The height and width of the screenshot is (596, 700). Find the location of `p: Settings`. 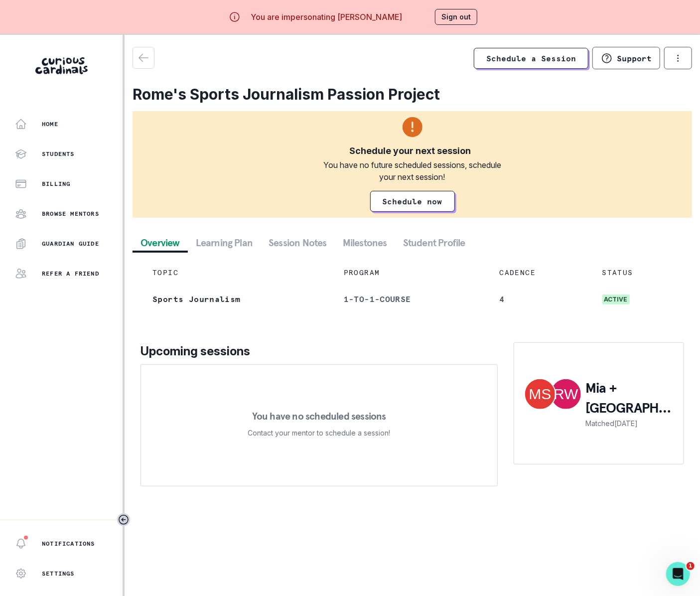

p: Settings is located at coordinates (58, 573).